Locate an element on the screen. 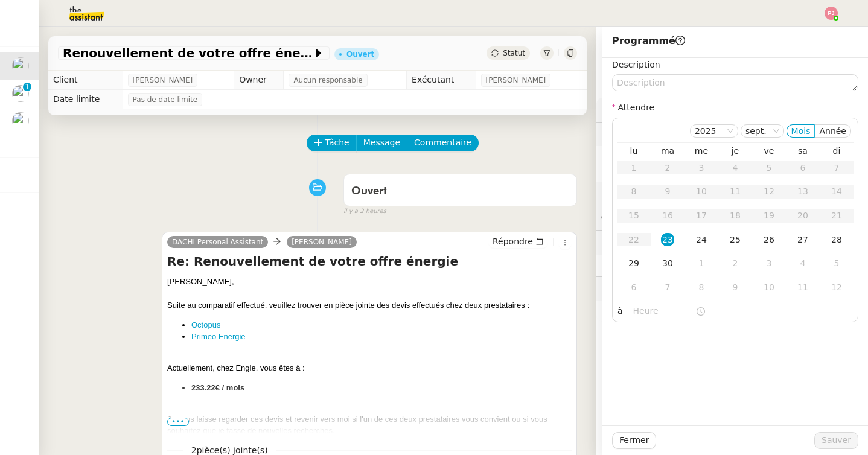 The height and width of the screenshot is (455, 868). div: Ouvert is located at coordinates (361, 54).